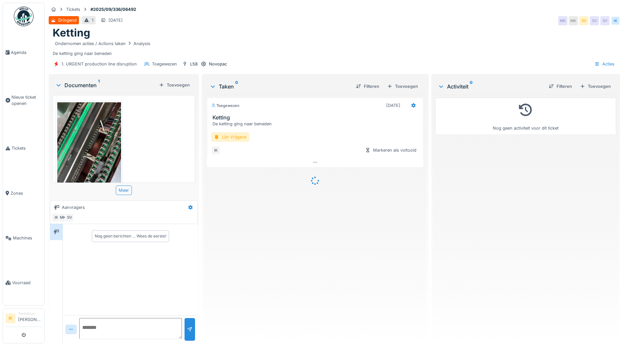 This screenshot has width=624, height=346. Describe the element at coordinates (27, 282) in the screenshot. I see `span: Voorraad` at that location.